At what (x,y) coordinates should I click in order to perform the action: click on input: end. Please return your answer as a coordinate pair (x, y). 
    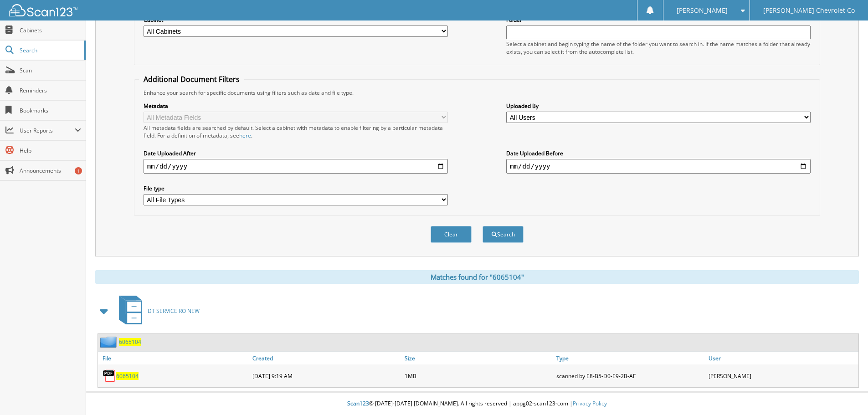
    Looking at the image, I should click on (659, 166).